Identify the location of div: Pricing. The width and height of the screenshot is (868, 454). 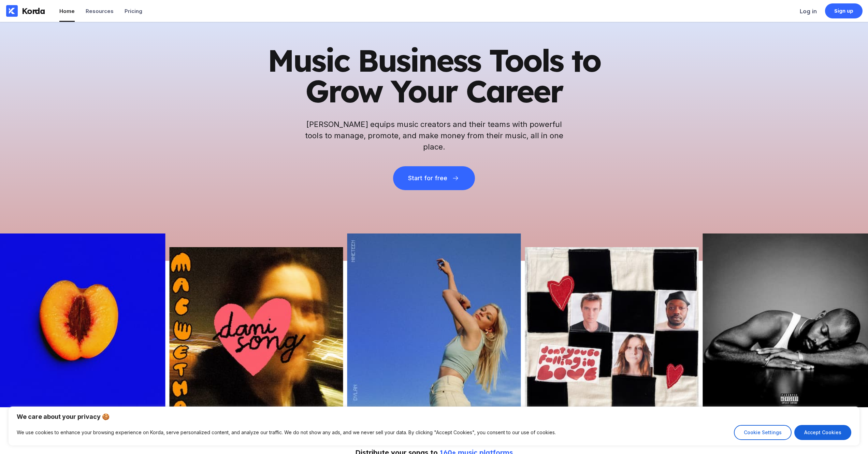
(133, 11).